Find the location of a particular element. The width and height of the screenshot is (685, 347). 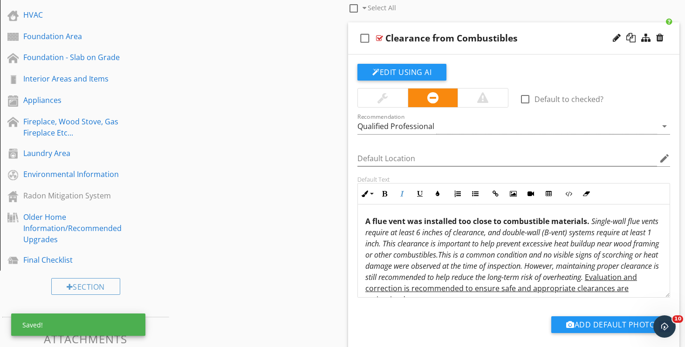

em: Single-wall flue vents require at least 6 inches of clearance, and double-wall (B-vent) systems r... is located at coordinates (512, 238).